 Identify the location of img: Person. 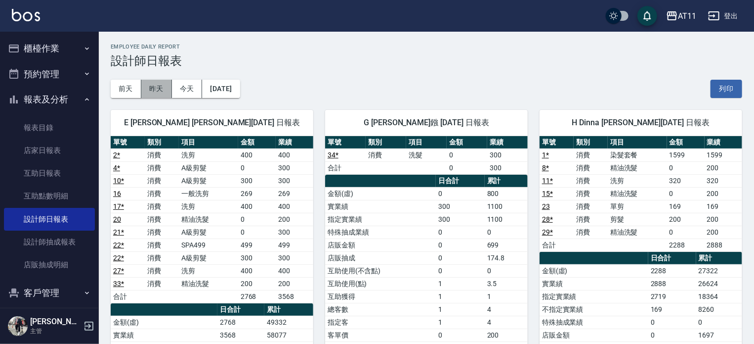
(18, 326).